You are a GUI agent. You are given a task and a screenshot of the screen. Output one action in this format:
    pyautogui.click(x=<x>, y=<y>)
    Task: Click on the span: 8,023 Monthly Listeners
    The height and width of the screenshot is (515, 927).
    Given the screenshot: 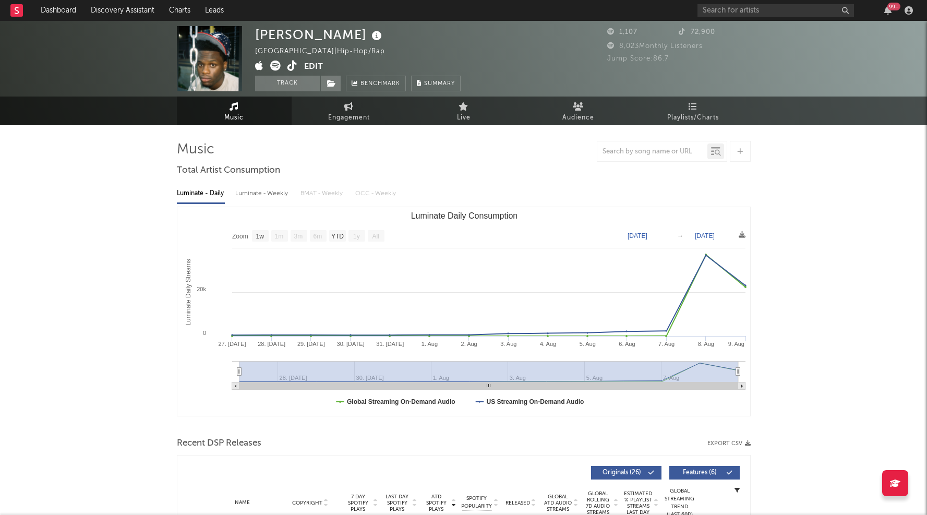 What is the action you would take?
    pyautogui.click(x=655, y=46)
    